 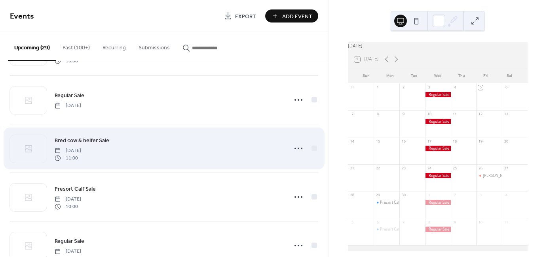 I want to click on div: 25, so click(x=454, y=169).